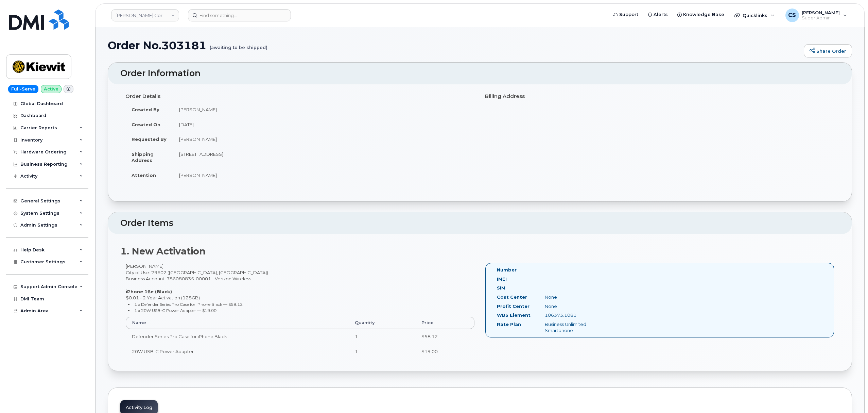  What do you see at coordinates (149, 292) in the screenshot?
I see `strong: iPhone 16e (Black)` at bounding box center [149, 292].